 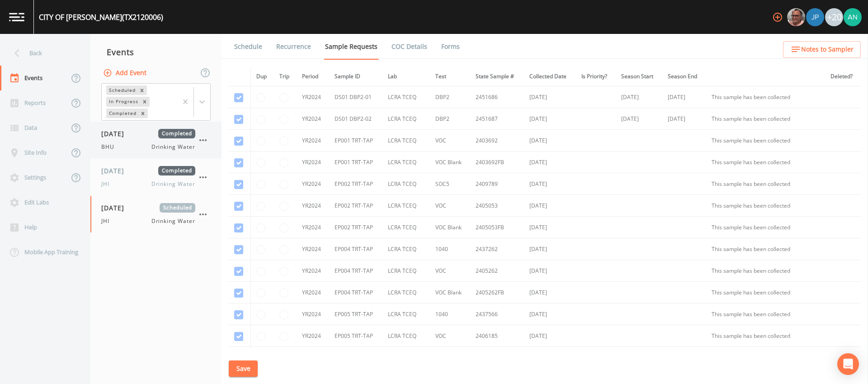 I want to click on td: EP005 TRT-TAP, so click(x=356, y=358).